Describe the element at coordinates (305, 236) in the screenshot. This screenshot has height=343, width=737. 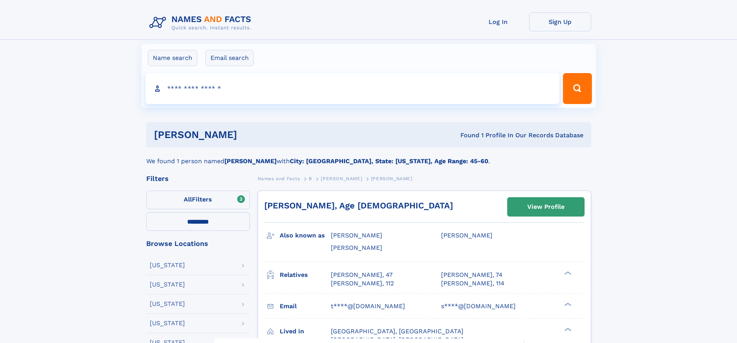
I see `h3: Also known as` at that location.